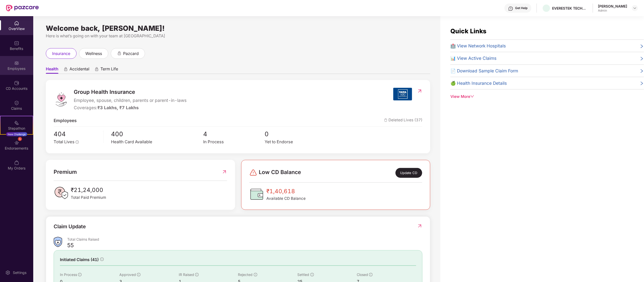 The width and height of the screenshot is (644, 282). Describe the element at coordinates (409, 173) in the screenshot. I see `div: Update CD` at that location.